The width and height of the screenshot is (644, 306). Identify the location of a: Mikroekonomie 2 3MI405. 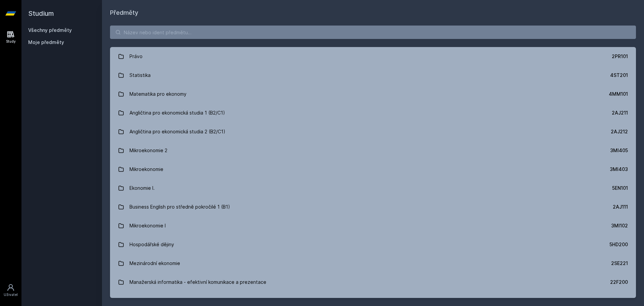
(373, 150).